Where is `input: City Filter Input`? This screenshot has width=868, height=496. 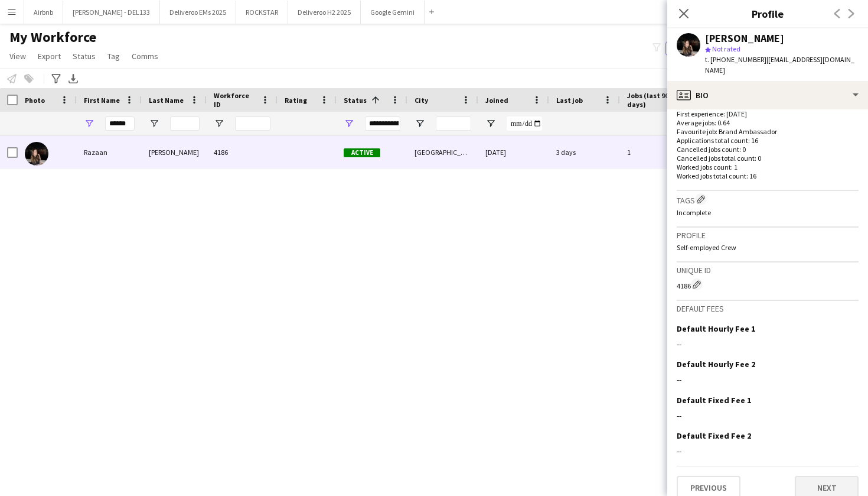
input: City Filter Input is located at coordinates (454, 123).